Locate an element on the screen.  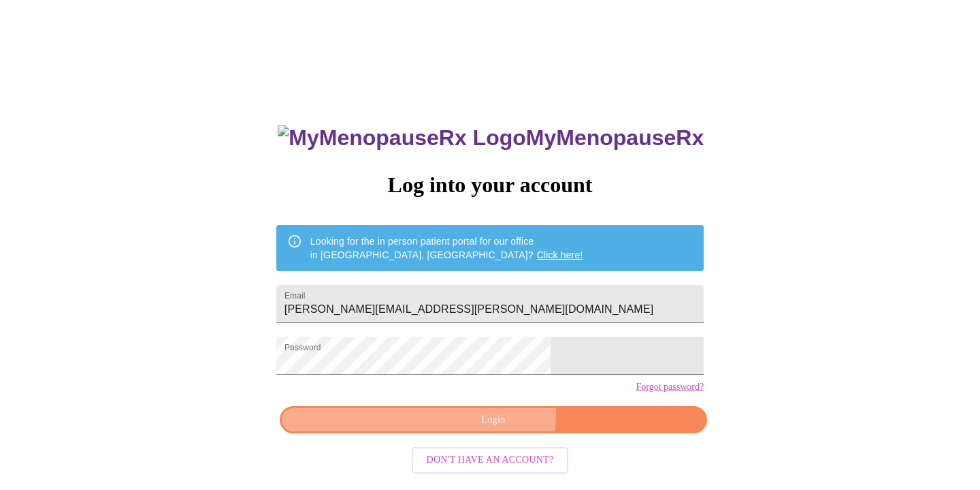
h3: MyMenopauseRx is located at coordinates (491, 138).